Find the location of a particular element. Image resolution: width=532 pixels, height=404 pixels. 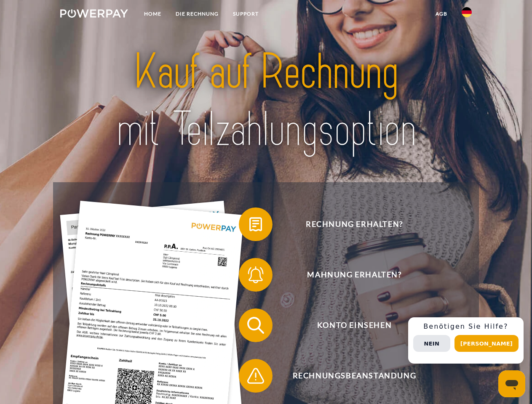

div: Schnellhilfe is located at coordinates (466, 340).